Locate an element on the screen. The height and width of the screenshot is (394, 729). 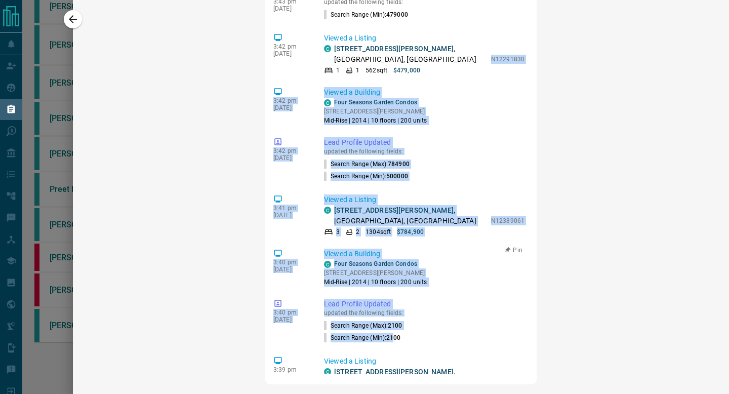
button: Pin is located at coordinates (514, 250).